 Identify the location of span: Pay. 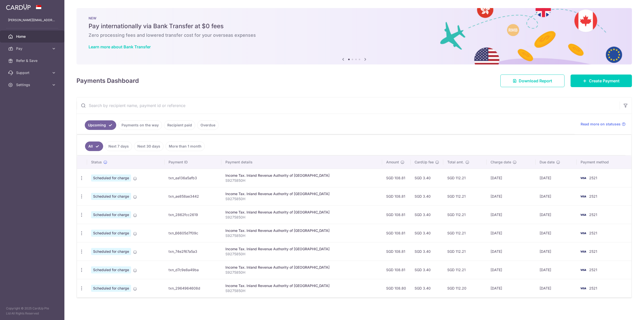
(33, 48).